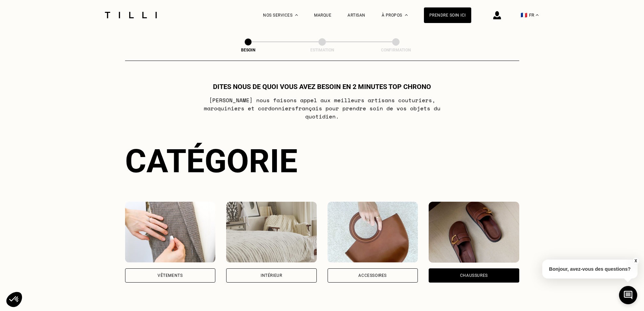 The image size is (644, 311). Describe the element at coordinates (373, 275) in the screenshot. I see `div: Accessoires` at that location.